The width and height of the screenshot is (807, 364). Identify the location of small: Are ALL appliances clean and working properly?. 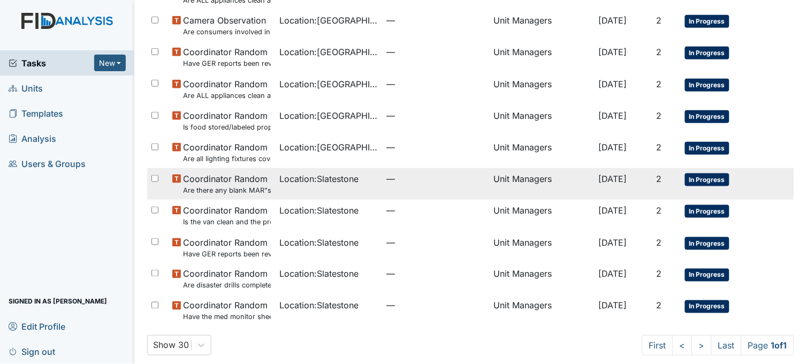
(227, 95).